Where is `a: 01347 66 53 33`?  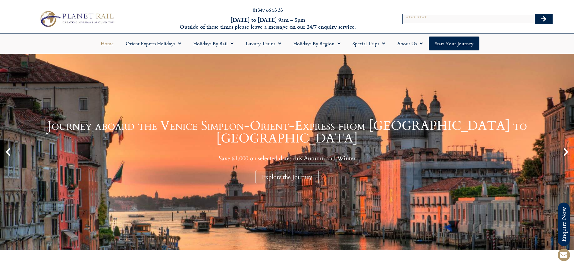 a: 01347 66 53 33 is located at coordinates (268, 10).